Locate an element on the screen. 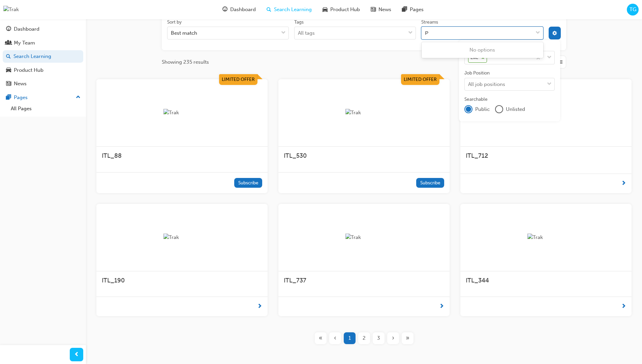 The width and height of the screenshot is (642, 364). a: News is located at coordinates (43, 84).